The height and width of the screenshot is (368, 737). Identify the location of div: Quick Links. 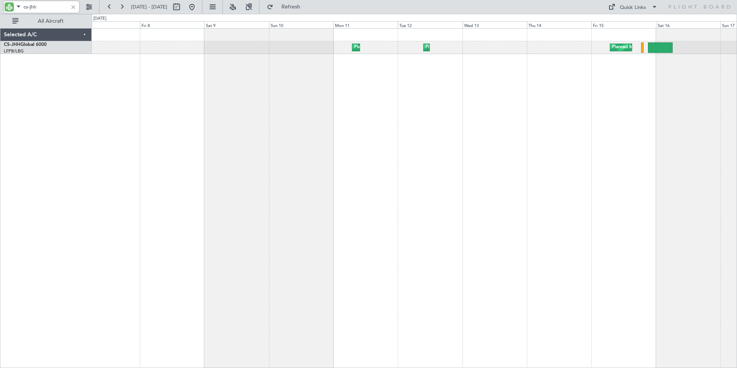
(633, 8).